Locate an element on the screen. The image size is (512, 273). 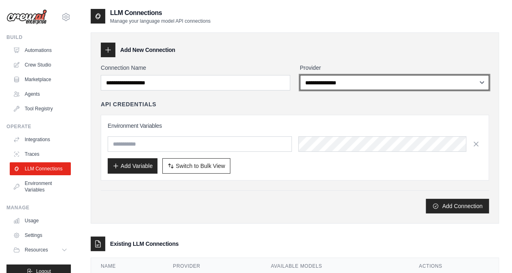
h3: Environment Variables is located at coordinates (295, 126).